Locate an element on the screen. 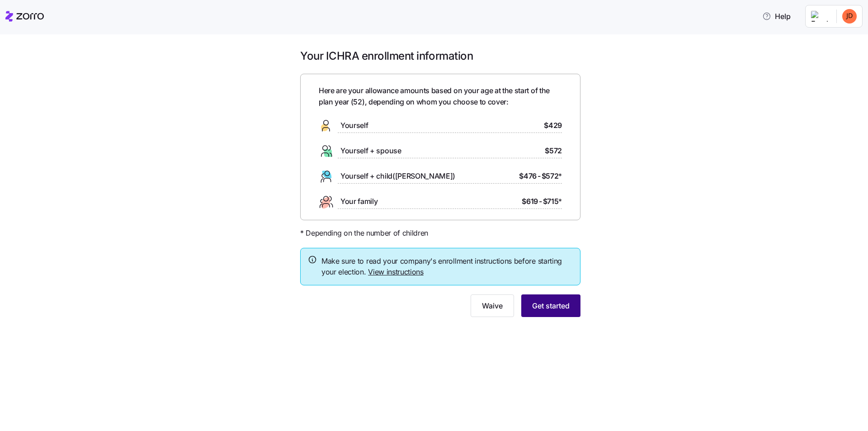  span: Yourself + spouse is located at coordinates (371, 150).